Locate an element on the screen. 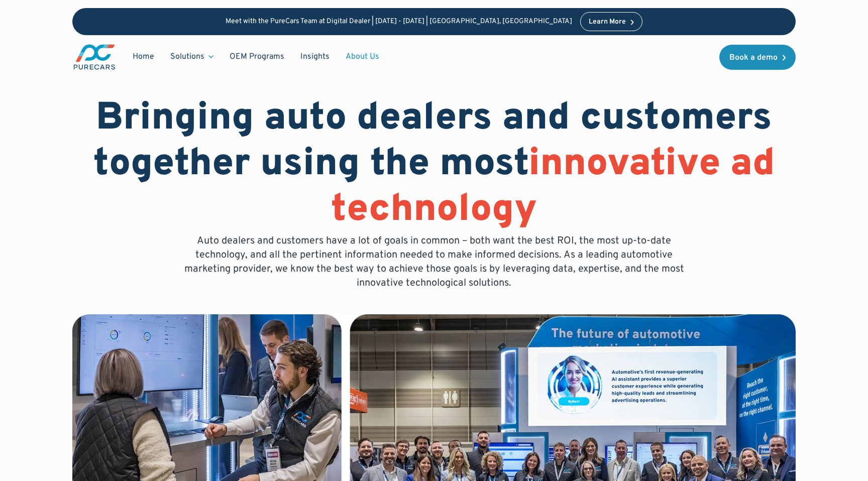  a: About Us is located at coordinates (363, 57).